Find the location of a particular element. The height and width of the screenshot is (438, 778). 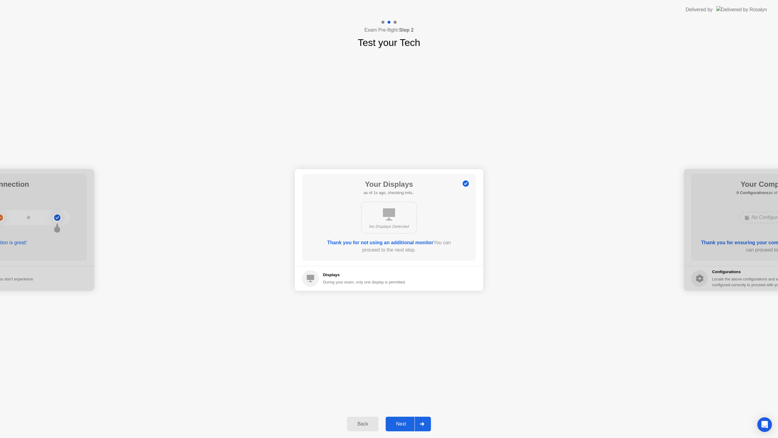

h1: Test your Tech is located at coordinates (389, 43).